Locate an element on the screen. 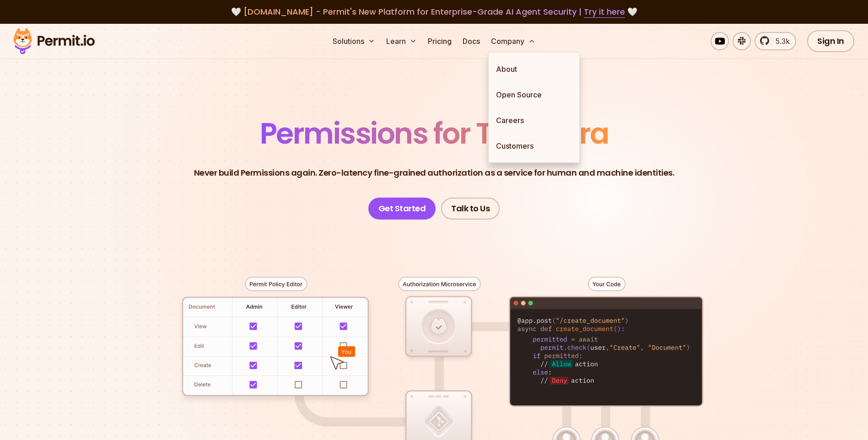 This screenshot has width=868, height=440. a: Try it here is located at coordinates (605, 12).